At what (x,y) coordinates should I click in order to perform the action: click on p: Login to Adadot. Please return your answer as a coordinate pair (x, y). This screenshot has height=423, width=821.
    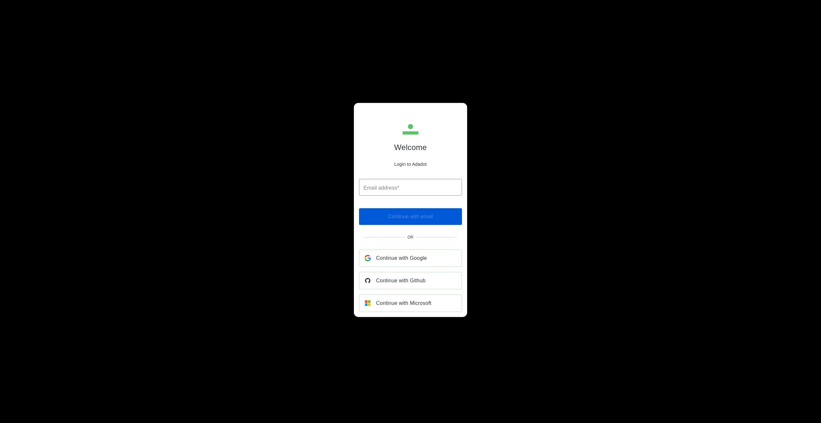
    Looking at the image, I should click on (410, 164).